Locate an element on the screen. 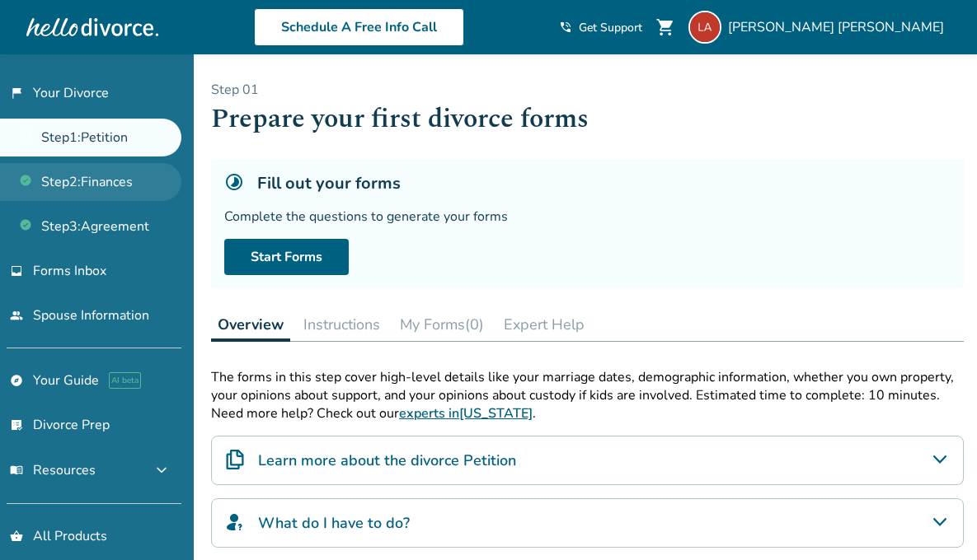  p: Need more help? Check out our . is located at coordinates (587, 414).